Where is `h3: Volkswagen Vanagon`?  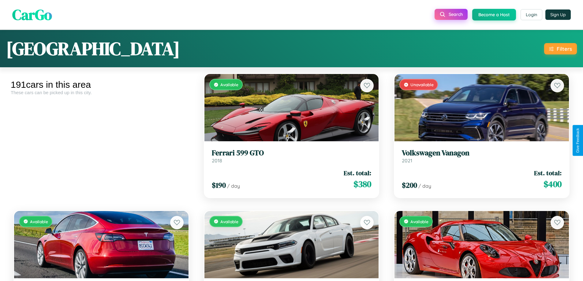
h3: Volkswagen Vanagon is located at coordinates (481, 153).